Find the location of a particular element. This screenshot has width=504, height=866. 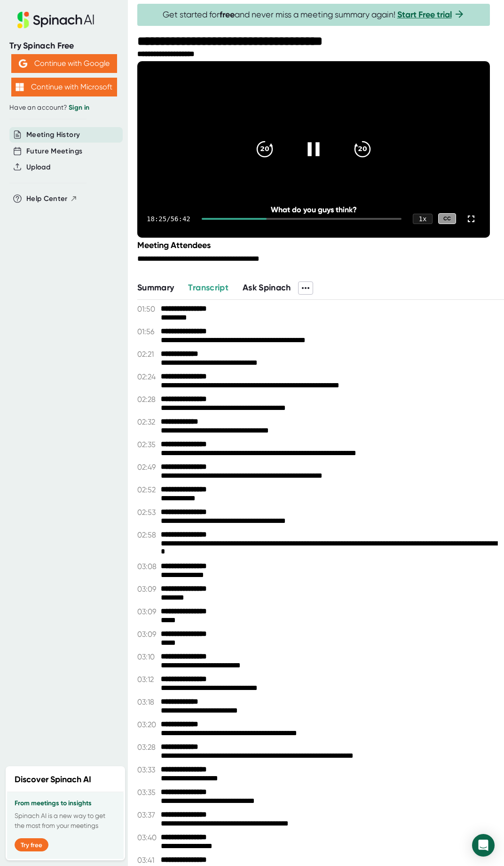

button: Meeting History is located at coordinates (53, 134).